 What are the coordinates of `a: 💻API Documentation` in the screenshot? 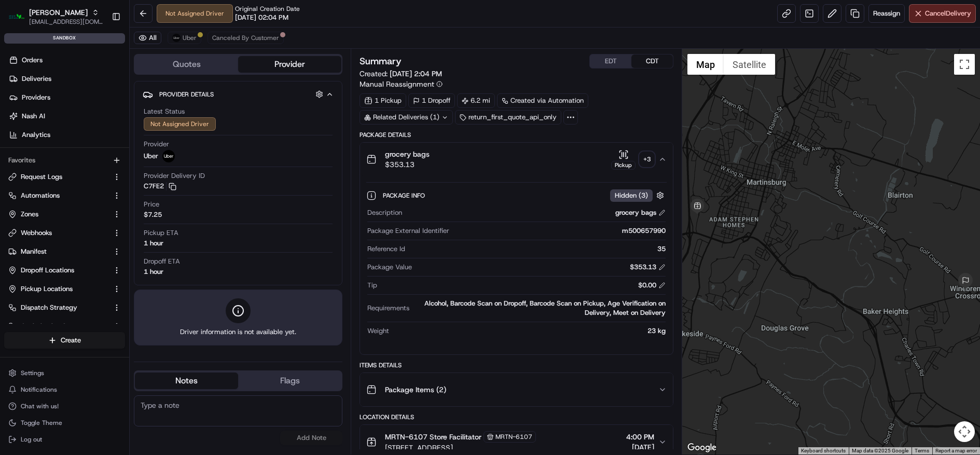 It's located at (127, 156).